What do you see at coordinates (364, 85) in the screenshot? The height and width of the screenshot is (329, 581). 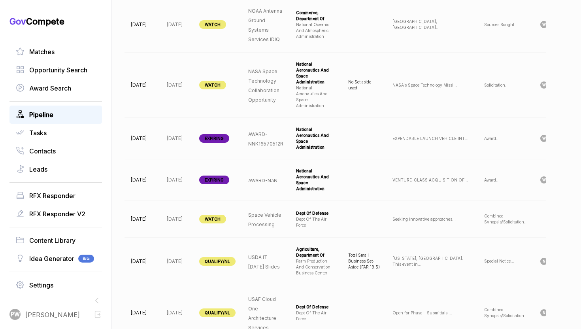 I see `p: No Set aside used` at bounding box center [364, 85].